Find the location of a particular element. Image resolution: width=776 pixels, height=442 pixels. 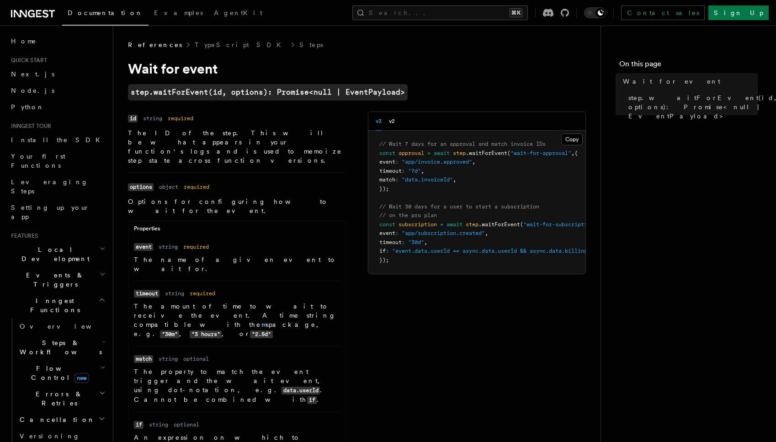

code: timeout is located at coordinates (147, 293).